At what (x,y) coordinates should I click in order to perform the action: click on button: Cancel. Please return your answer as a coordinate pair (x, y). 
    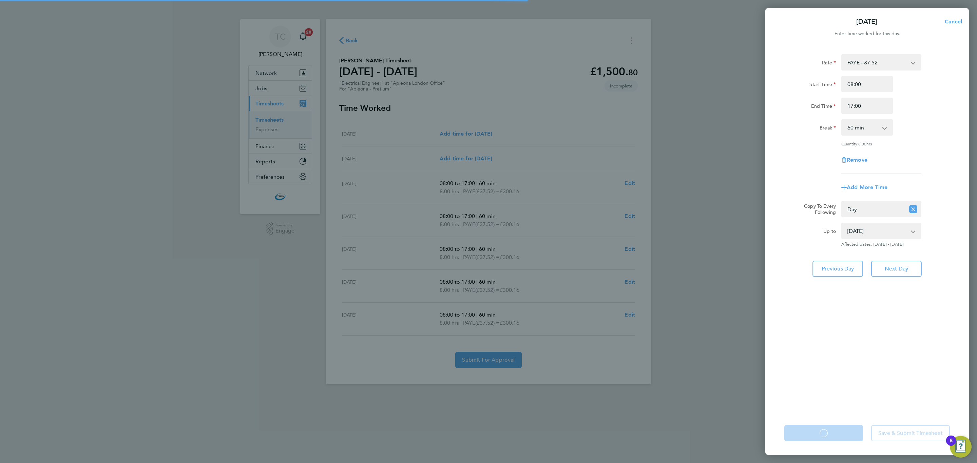
    Looking at the image, I should click on (951, 22).